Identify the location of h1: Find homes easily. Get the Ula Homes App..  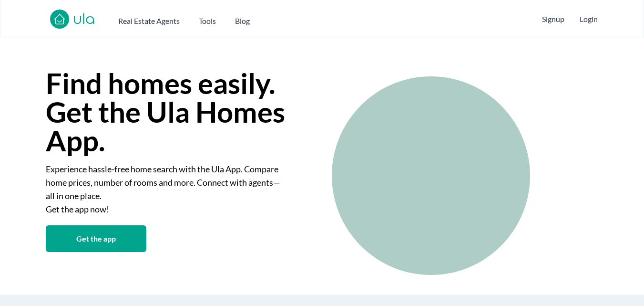
(184, 112).